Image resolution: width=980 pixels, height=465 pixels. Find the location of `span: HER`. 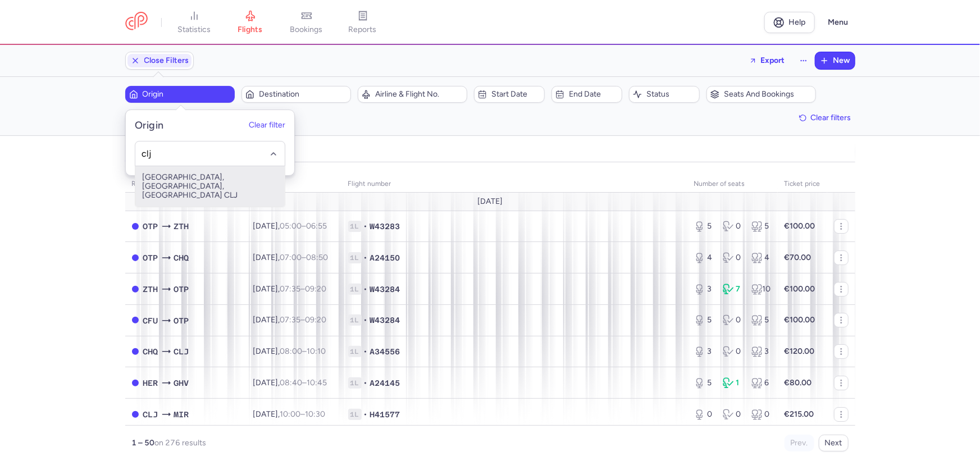

span: HER is located at coordinates (150, 383).